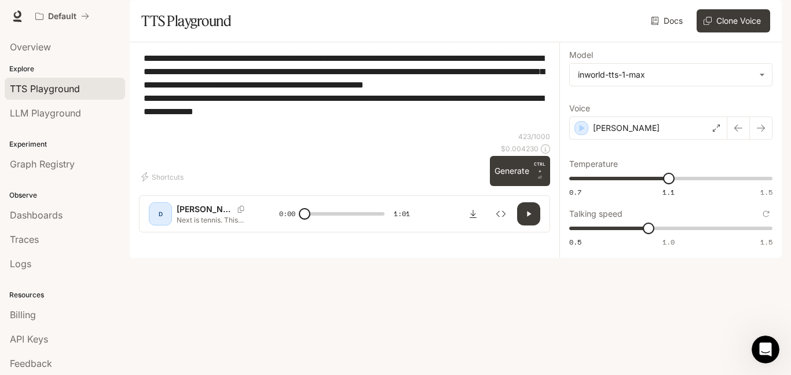  I want to click on span: 1:01, so click(402, 214).